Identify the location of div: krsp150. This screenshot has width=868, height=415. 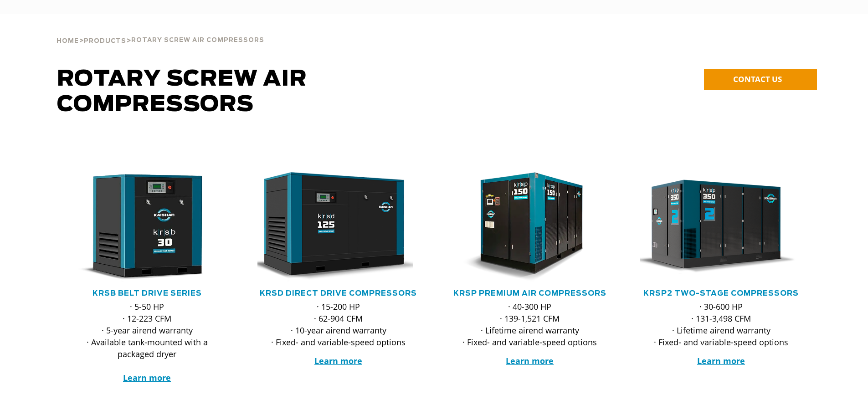
(530, 227).